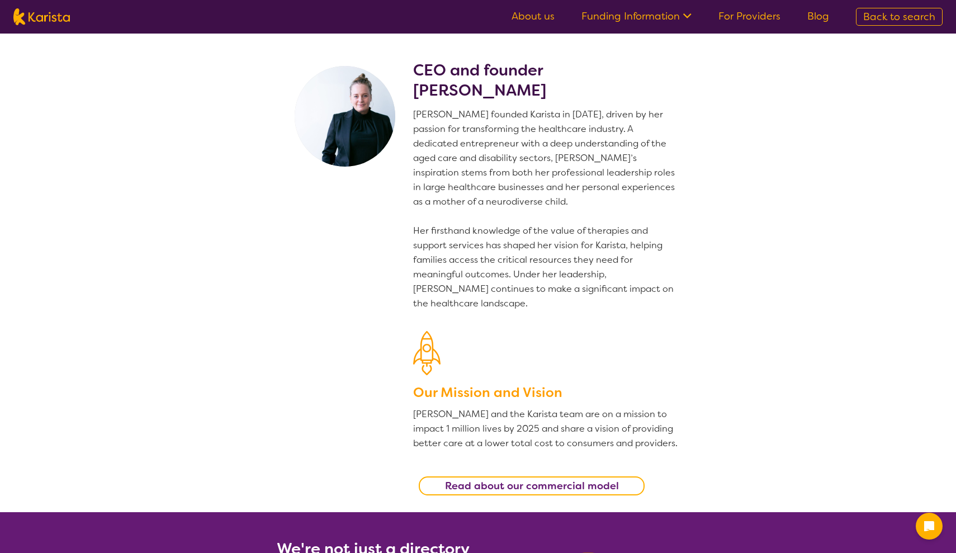  I want to click on a: Back to search, so click(899, 17).